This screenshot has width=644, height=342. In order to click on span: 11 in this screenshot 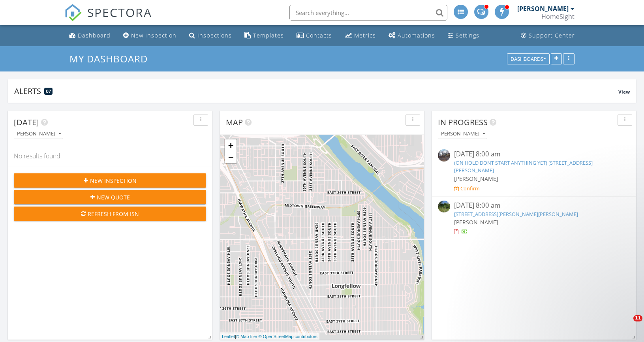, I will do `click(638, 318)`.